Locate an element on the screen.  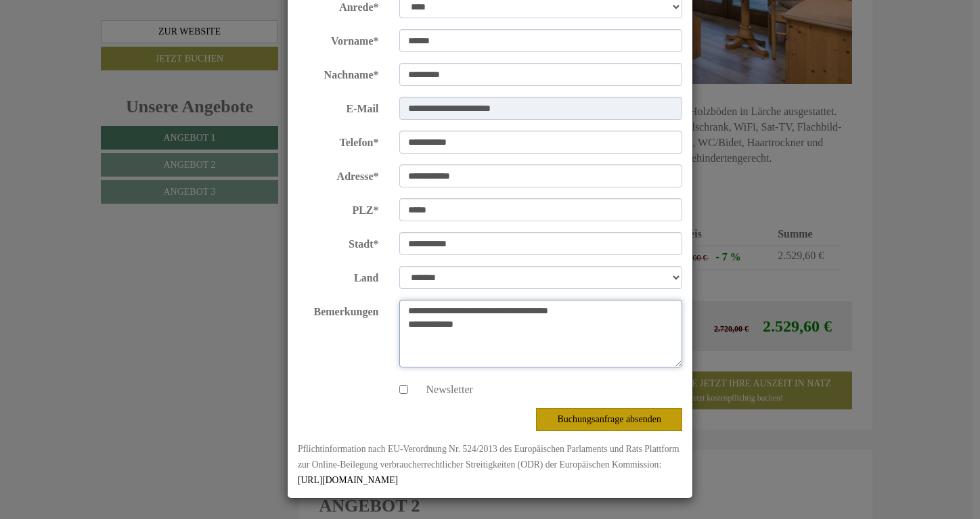
label: Newsletter is located at coordinates (443, 390).